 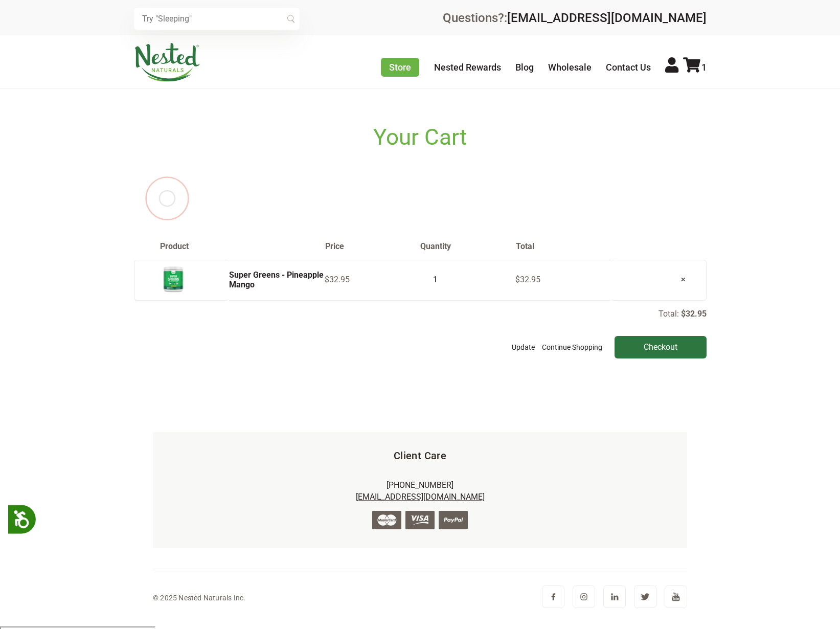 What do you see at coordinates (467, 67) in the screenshot?
I see `a: Nested Rewards` at bounding box center [467, 67].